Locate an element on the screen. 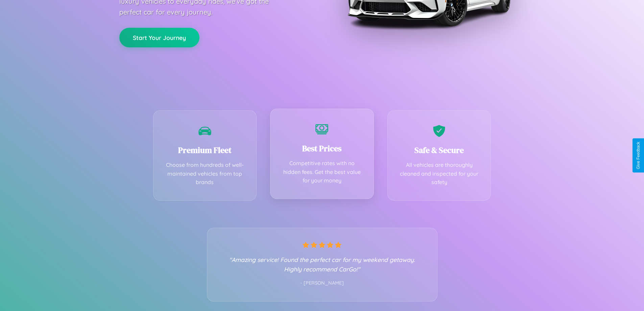 The image size is (644, 311). div: Give Feedback is located at coordinates (638, 156).